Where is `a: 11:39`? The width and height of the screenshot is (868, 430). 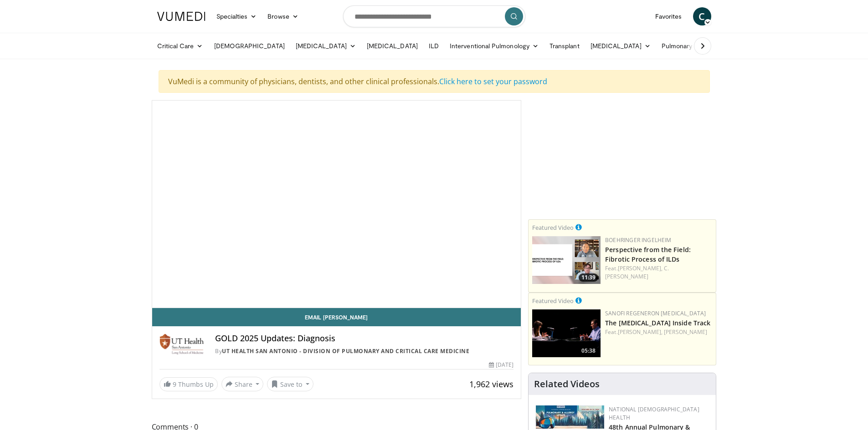 a: 11:39 is located at coordinates (566, 260).